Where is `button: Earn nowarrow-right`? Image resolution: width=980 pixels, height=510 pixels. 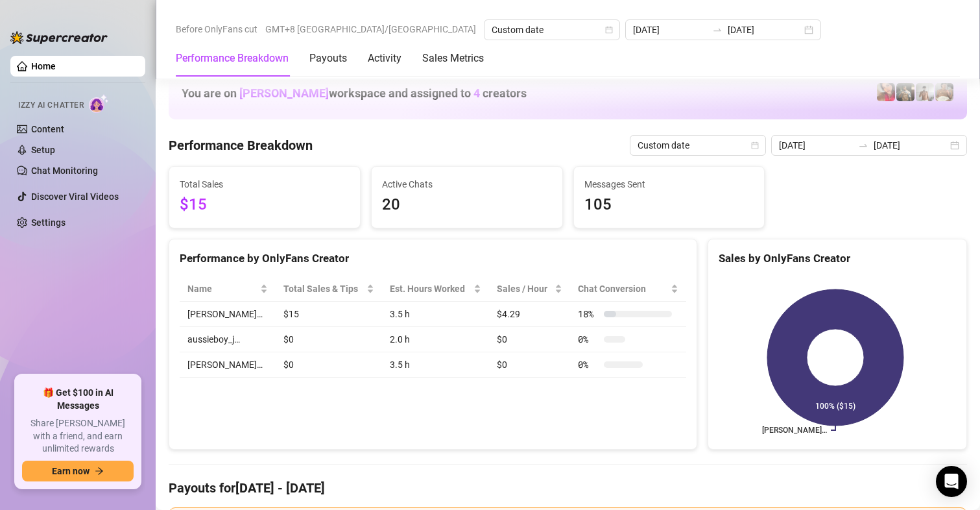
button: Earn nowarrow-right is located at coordinates (78, 471).